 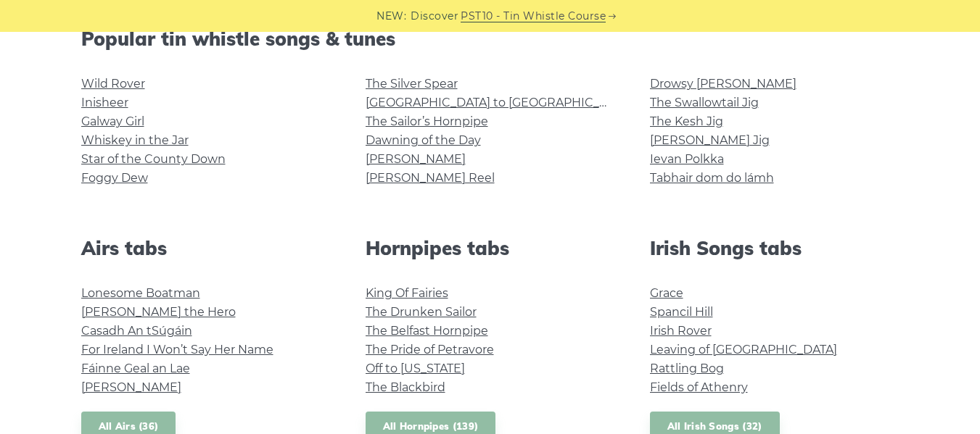 What do you see at coordinates (406, 387) in the screenshot?
I see `a: The Blackbird` at bounding box center [406, 387].